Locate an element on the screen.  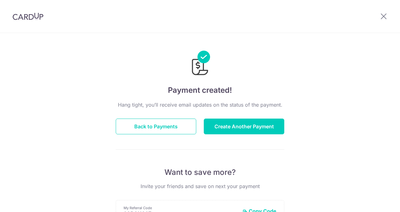
button: Create Another Payment is located at coordinates (244, 126).